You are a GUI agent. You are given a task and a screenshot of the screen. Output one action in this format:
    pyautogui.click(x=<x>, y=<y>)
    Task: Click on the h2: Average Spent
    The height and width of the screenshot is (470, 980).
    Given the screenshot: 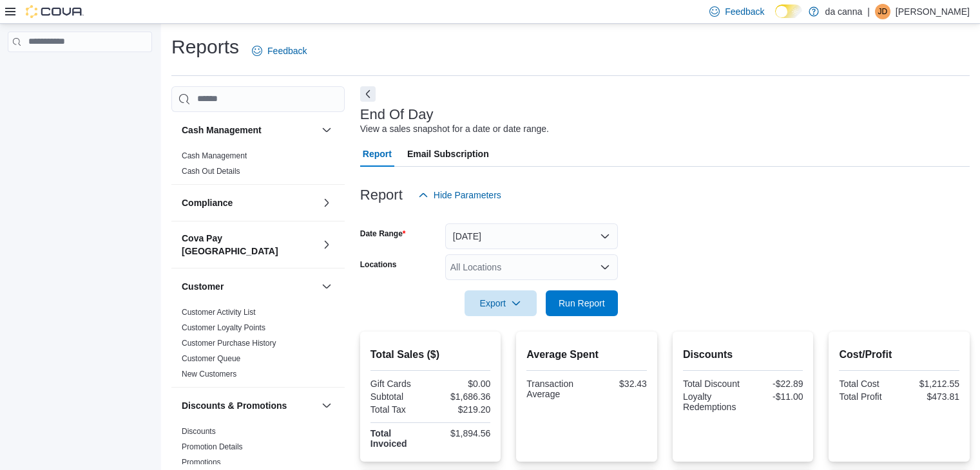 What is the action you would take?
    pyautogui.click(x=586, y=355)
    